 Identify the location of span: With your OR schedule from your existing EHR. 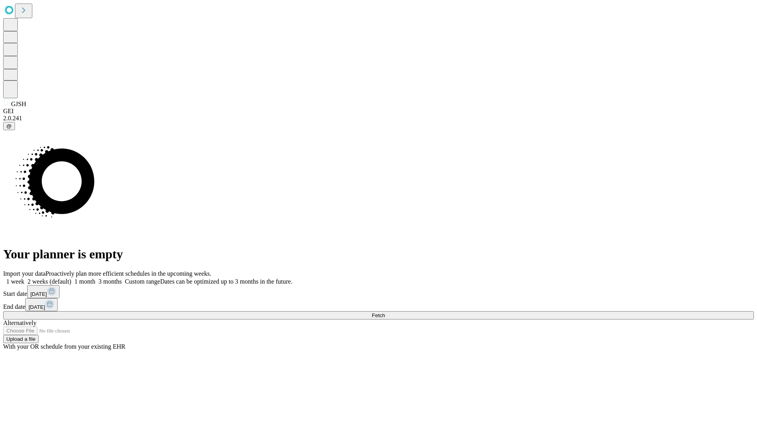
(64, 346).